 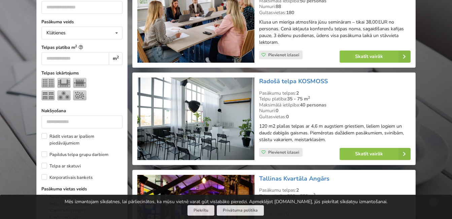 I want to click on label: Telpas platība m, so click(x=82, y=48).